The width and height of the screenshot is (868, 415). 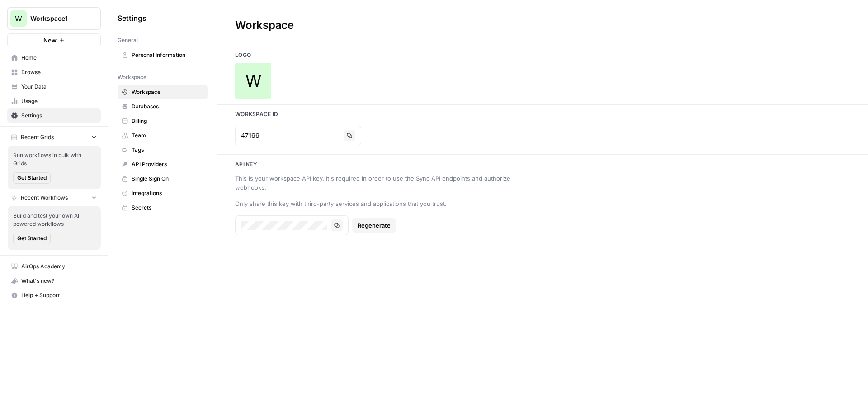 I want to click on span: Databases, so click(x=167, y=106).